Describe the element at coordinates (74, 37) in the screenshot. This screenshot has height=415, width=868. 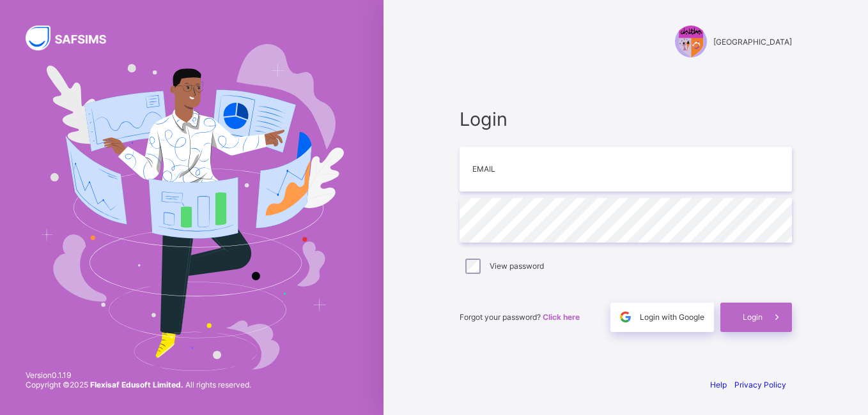
I see `img: SAFSIMS Logo` at that location.